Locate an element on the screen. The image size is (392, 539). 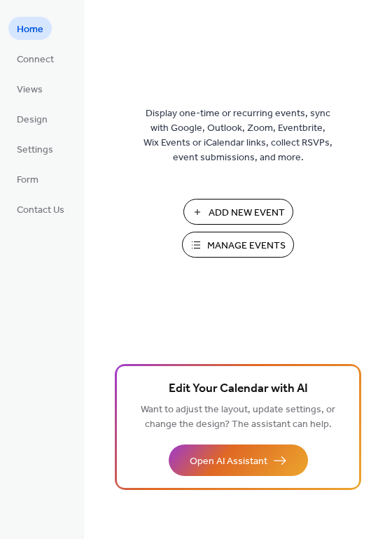
a: Design is located at coordinates (32, 119).